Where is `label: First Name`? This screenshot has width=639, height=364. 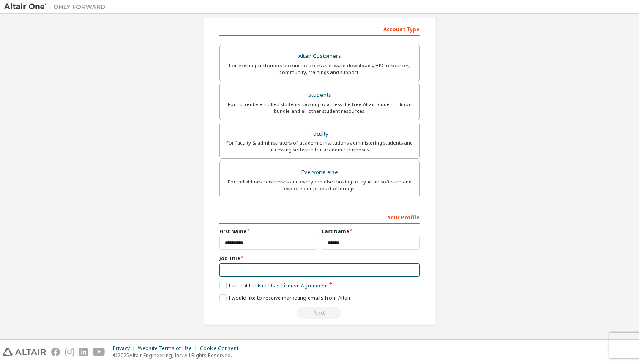
label: First Name is located at coordinates (268, 231).